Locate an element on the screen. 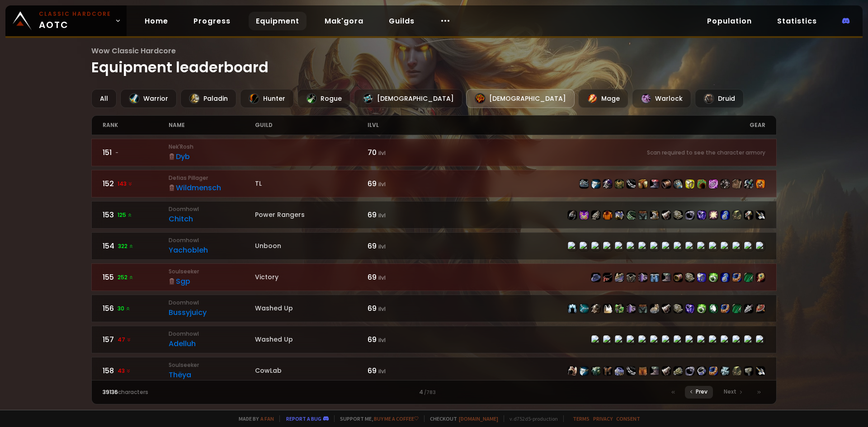 This screenshot has width=868, height=427. div: Druid is located at coordinates (719, 99).